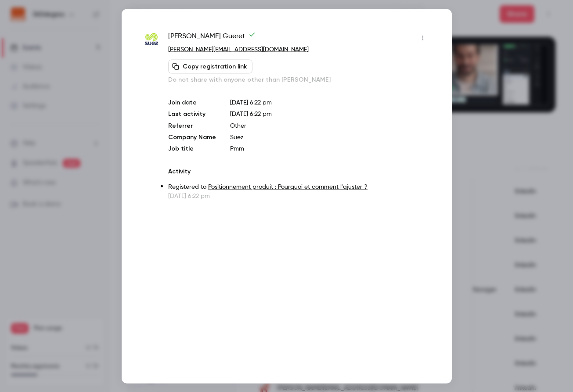  What do you see at coordinates (287, 187) in the screenshot?
I see `a: Positionnement produit : Pourquoi et comment l'ajuster ?` at bounding box center [287, 187].